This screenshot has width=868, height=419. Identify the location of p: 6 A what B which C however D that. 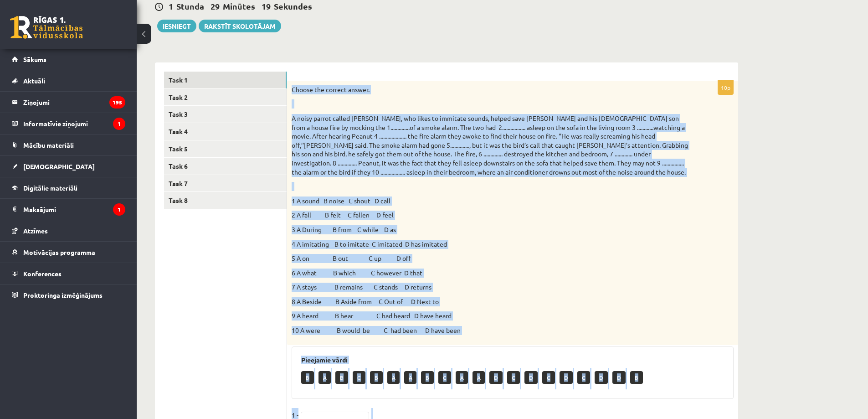
(490, 273).